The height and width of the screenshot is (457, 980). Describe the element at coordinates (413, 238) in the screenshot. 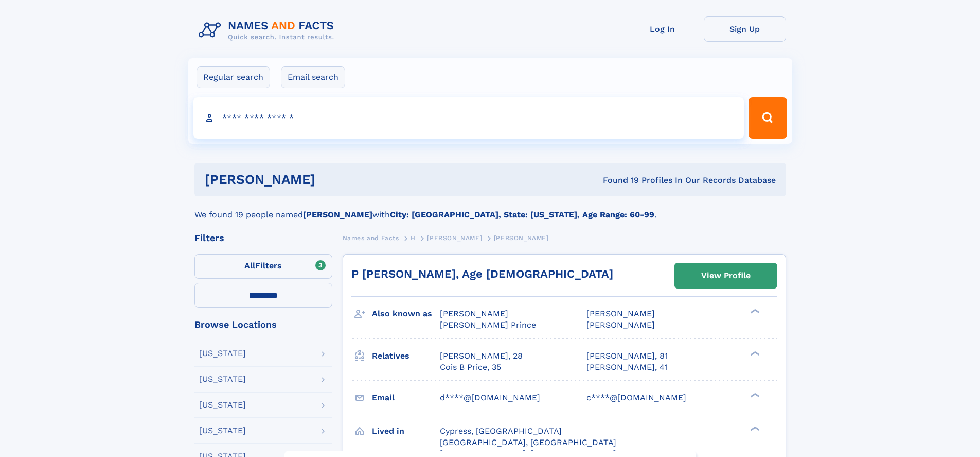

I see `span: H` at that location.